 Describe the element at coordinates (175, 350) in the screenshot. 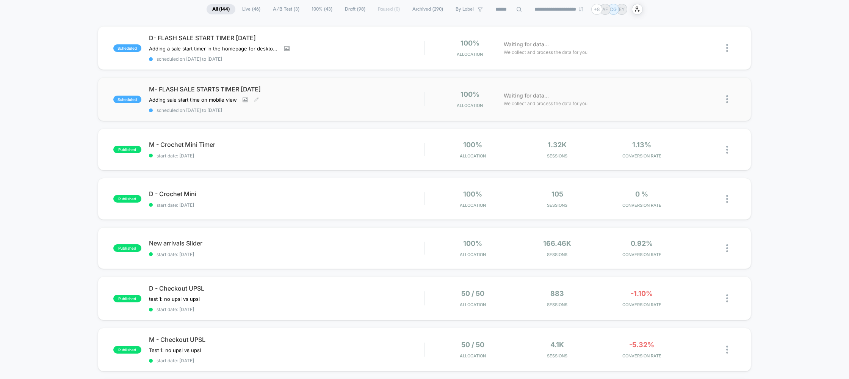

I see `span: Test 1: no upsl vs upsl` at that location.